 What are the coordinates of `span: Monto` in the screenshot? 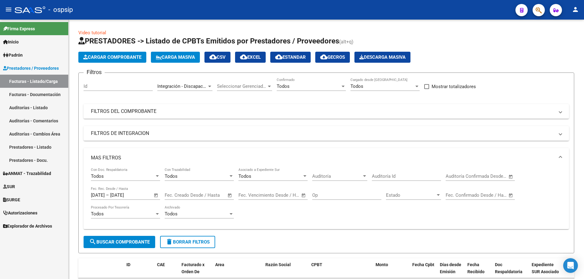 It's located at (382, 265).